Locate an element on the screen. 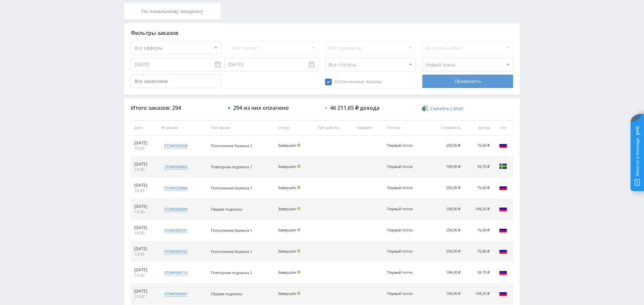  th: Тип работы is located at coordinates (334, 128).